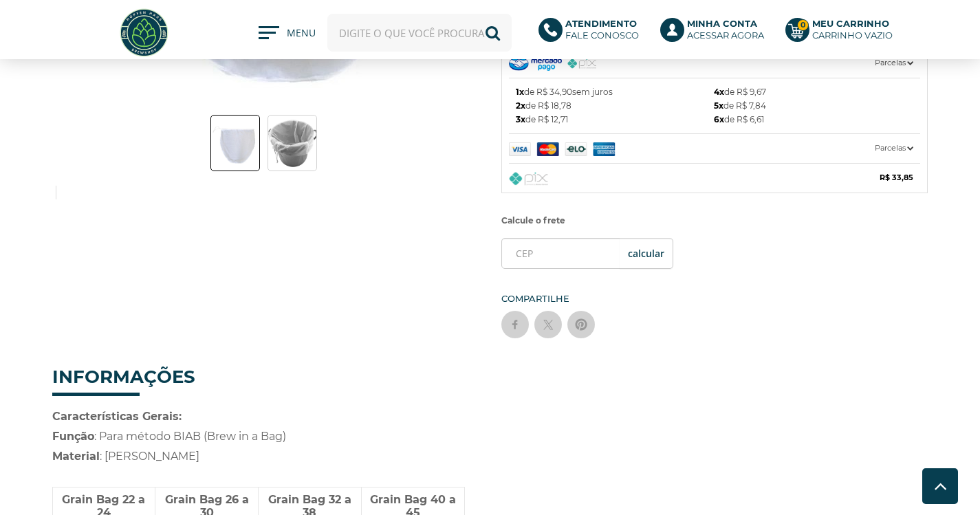 The image size is (980, 515). What do you see at coordinates (646, 253) in the screenshot?
I see `button: OK` at bounding box center [646, 253].